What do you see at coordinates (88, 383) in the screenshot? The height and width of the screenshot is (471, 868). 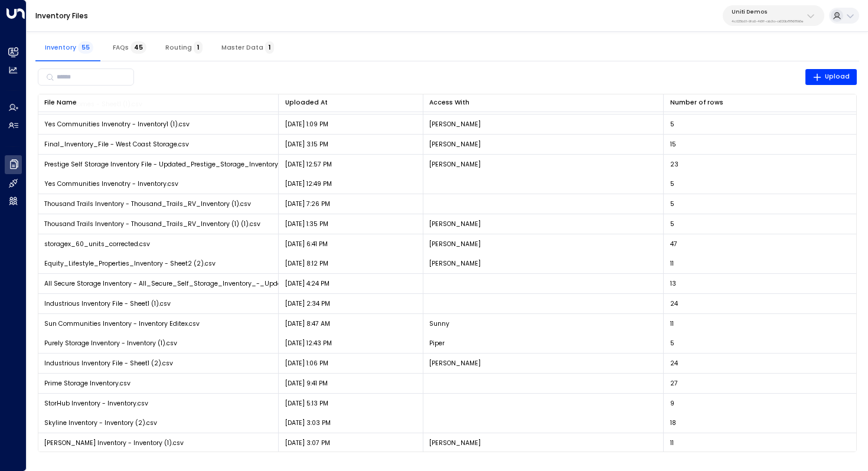 I see `span: Prime Storage Inventory.csv` at bounding box center [88, 383].